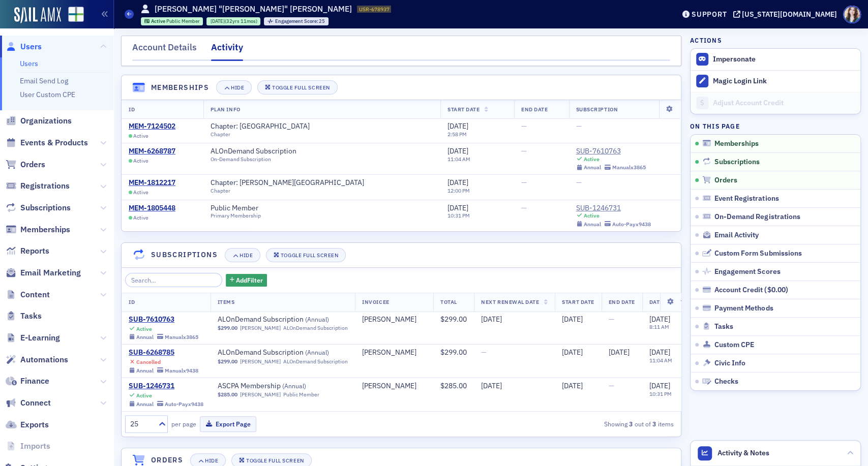 Image resolution: width=868 pixels, height=466 pixels. Describe the element at coordinates (38, 230) in the screenshot. I see `a: Memberships` at that location.